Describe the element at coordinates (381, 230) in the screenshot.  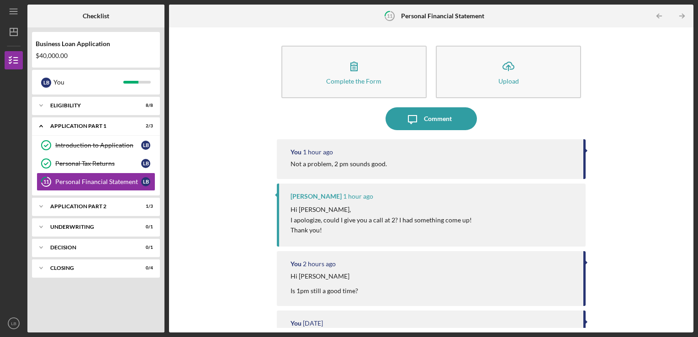
I see `p: Thank you!` at that location.